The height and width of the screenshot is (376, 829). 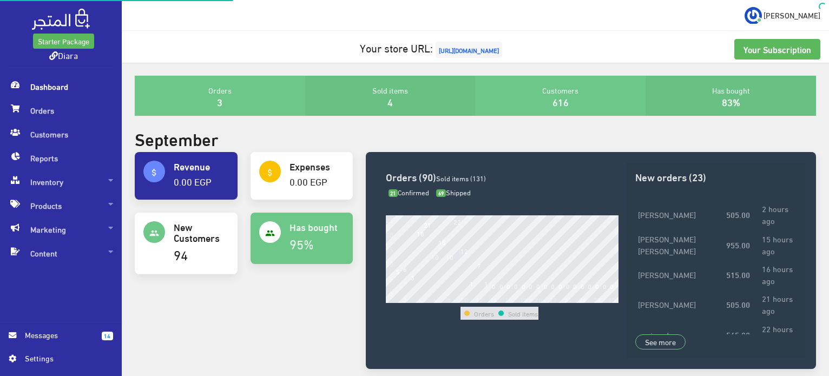 What do you see at coordinates (61, 340) in the screenshot?
I see `a: 14 Messages` at bounding box center [61, 340].